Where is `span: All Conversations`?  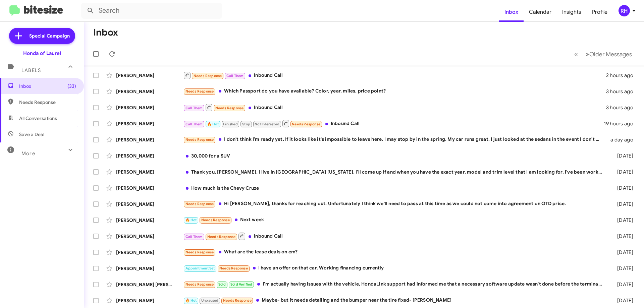
span: All Conversations is located at coordinates (38, 118).